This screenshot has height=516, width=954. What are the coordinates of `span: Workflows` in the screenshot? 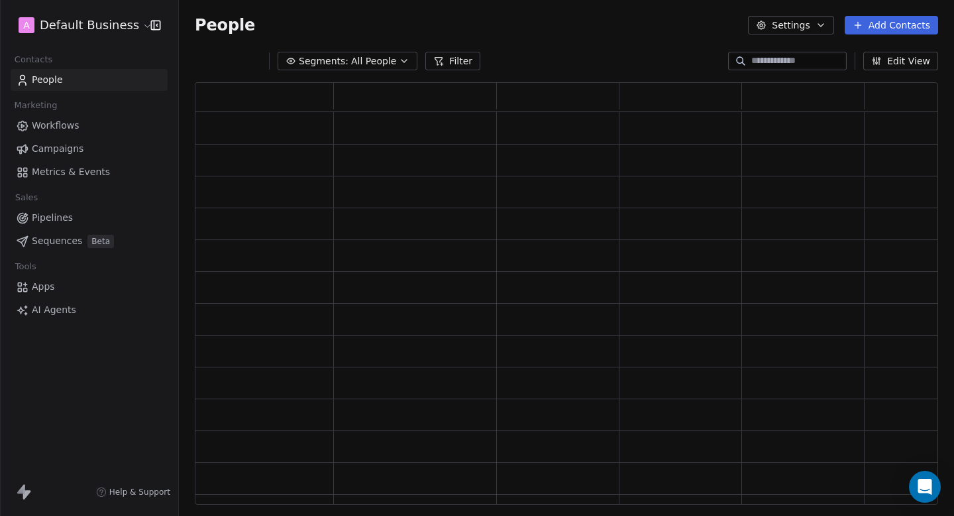 It's located at (56, 125).